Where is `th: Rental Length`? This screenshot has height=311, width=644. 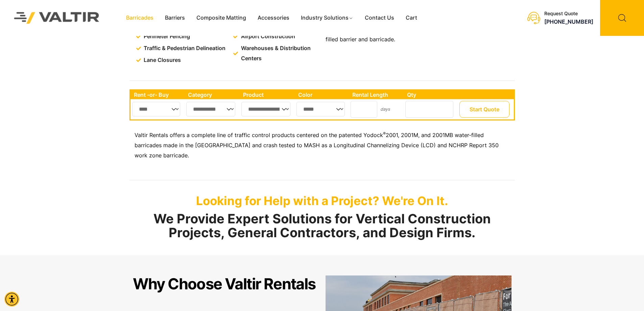 th: Rental Length is located at coordinates (376, 95).